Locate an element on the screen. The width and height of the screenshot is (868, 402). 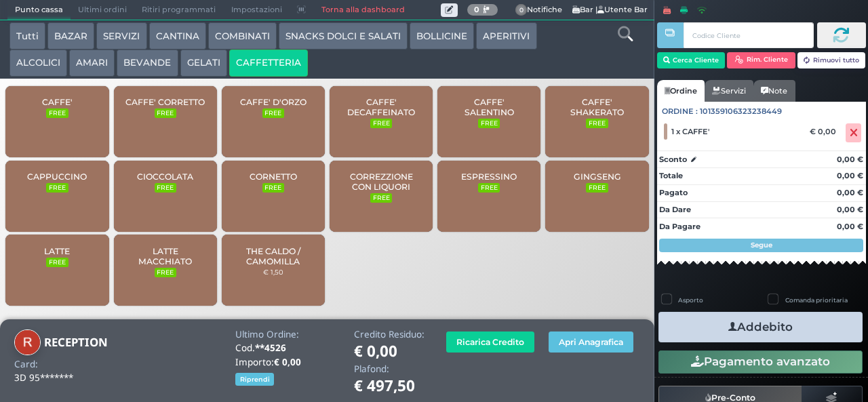
button: Rimuovi tutto is located at coordinates (831, 61).